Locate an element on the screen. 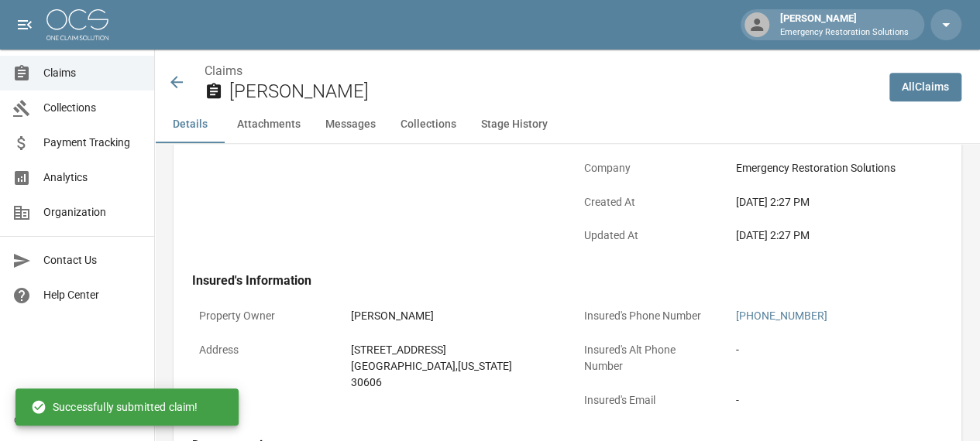  button: Attachments is located at coordinates (269, 124).